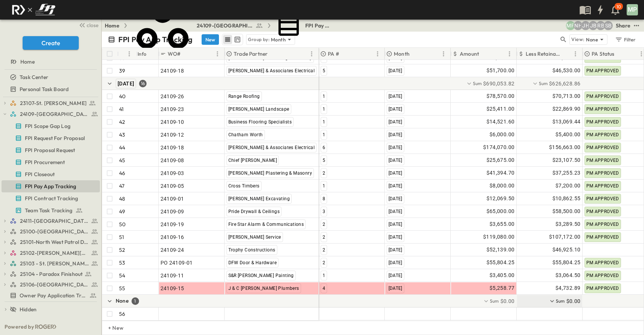 The width and height of the screenshot is (644, 335). What do you see at coordinates (502, 186) in the screenshot?
I see `span: $8,000.00` at bounding box center [502, 186].